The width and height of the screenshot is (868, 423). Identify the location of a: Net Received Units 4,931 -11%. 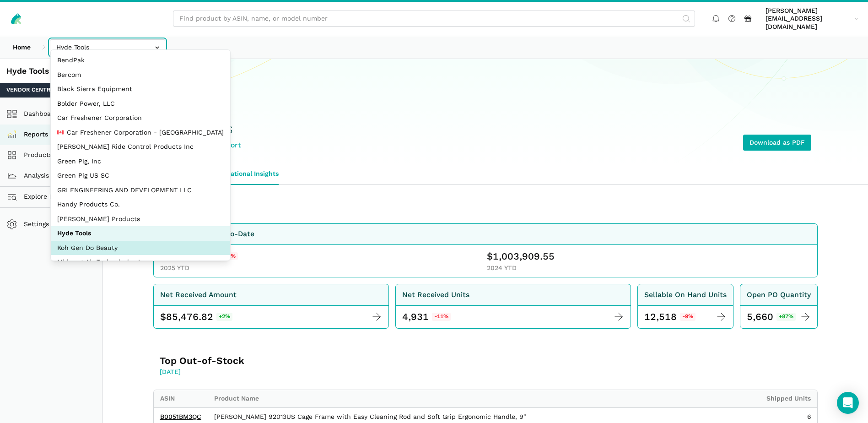
(513, 306).